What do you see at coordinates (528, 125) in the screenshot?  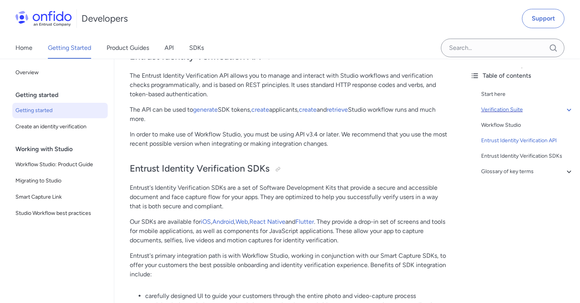 I see `div: Workflow Studio` at bounding box center [528, 125].